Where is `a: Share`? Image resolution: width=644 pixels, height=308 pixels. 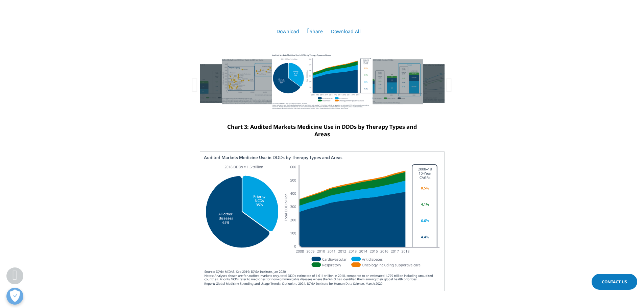 a: Share is located at coordinates (315, 31).